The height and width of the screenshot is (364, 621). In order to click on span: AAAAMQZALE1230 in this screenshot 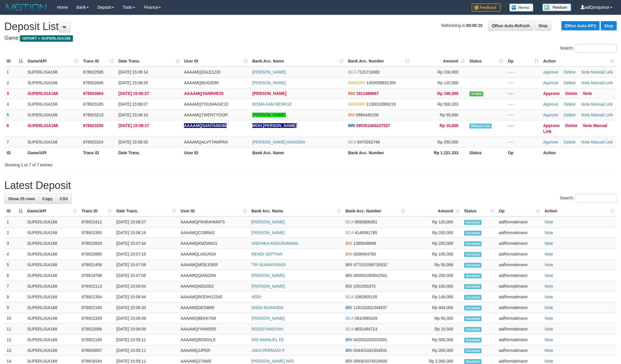, I will do `click(202, 72)`.